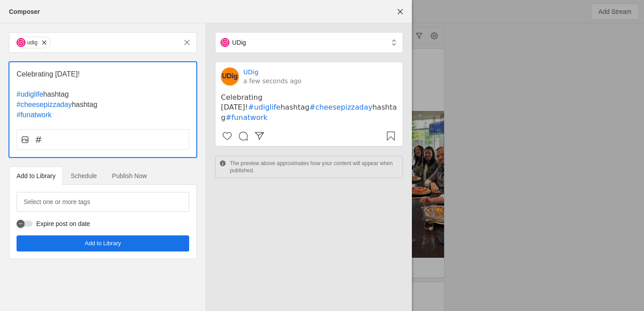 The width and height of the screenshot is (644, 311). Describe the element at coordinates (57, 202) in the screenshot. I see `mat-label: Select one or more tags` at that location.